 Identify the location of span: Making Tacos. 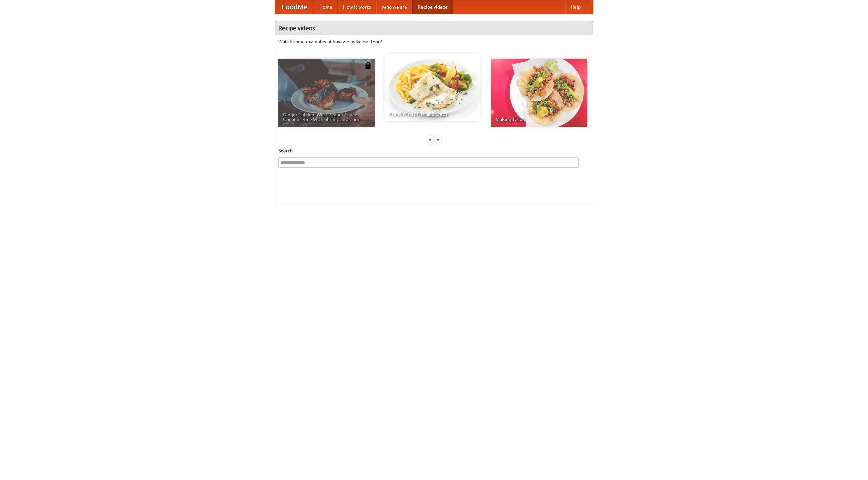
(539, 120).